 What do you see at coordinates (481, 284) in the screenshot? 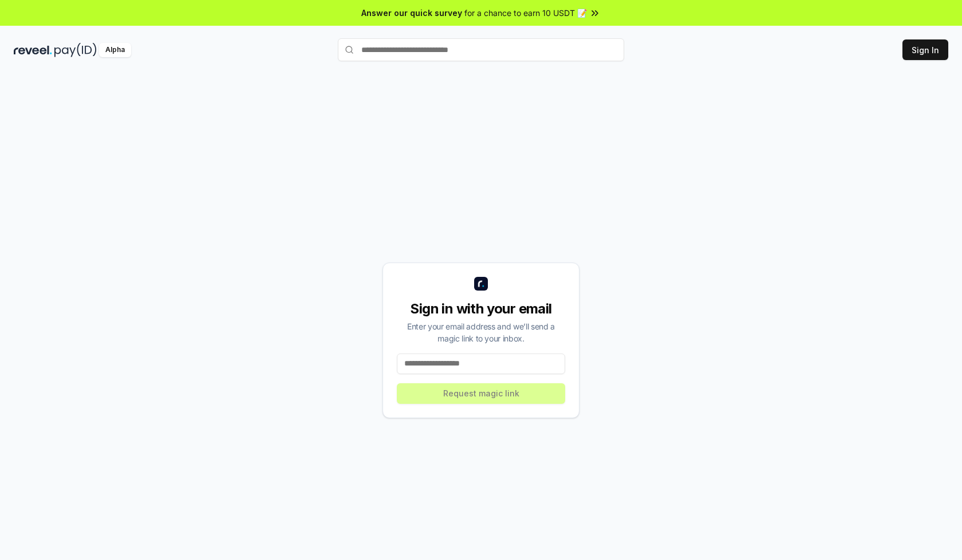
I see `img: logo_small` at bounding box center [481, 284].